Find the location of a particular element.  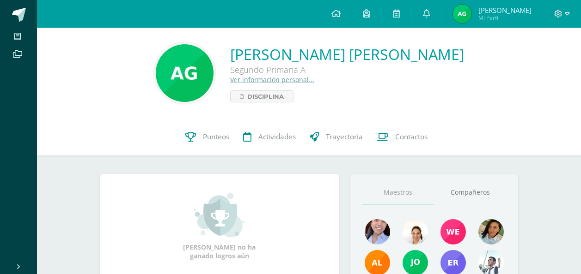

img: 004b7dab916a732919bc4526a90f0e0d.png is located at coordinates (377, 232).